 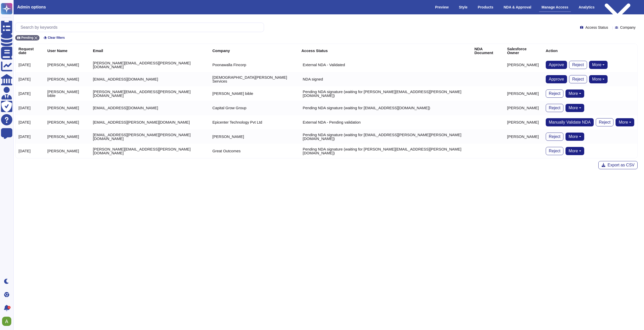 What do you see at coordinates (555, 7) in the screenshot?
I see `div: Manage Access` at bounding box center [555, 7].